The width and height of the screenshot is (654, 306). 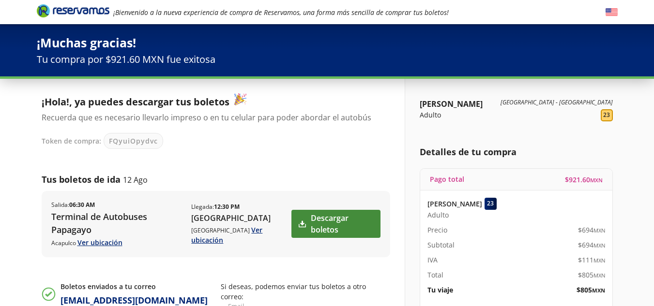 What do you see at coordinates (516, 152) in the screenshot?
I see `p: Detalles de tu compra` at bounding box center [516, 152].